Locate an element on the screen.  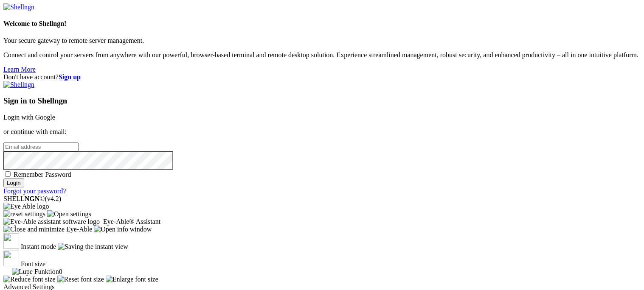
input: Remember Password is located at coordinates (8, 174).